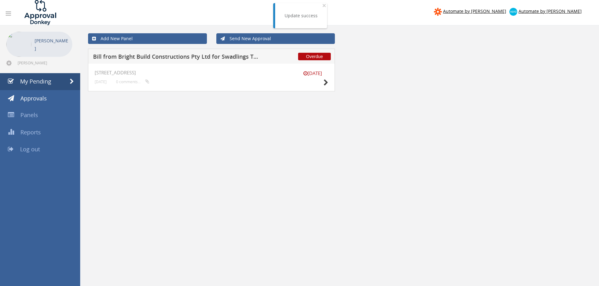 The height and width of the screenshot is (286, 599). I want to click on span: Reports, so click(30, 132).